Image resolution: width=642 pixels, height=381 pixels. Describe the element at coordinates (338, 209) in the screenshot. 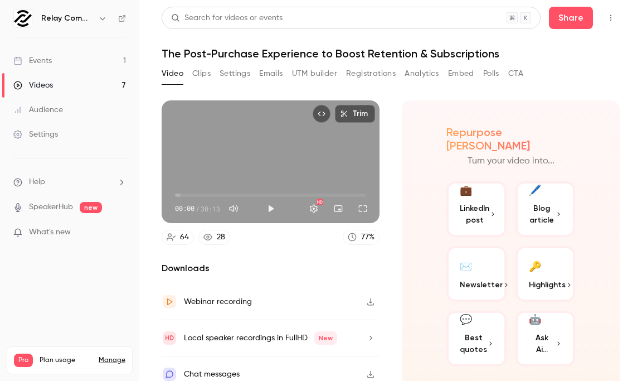

I see `div: Turn on miniplayer` at that location.